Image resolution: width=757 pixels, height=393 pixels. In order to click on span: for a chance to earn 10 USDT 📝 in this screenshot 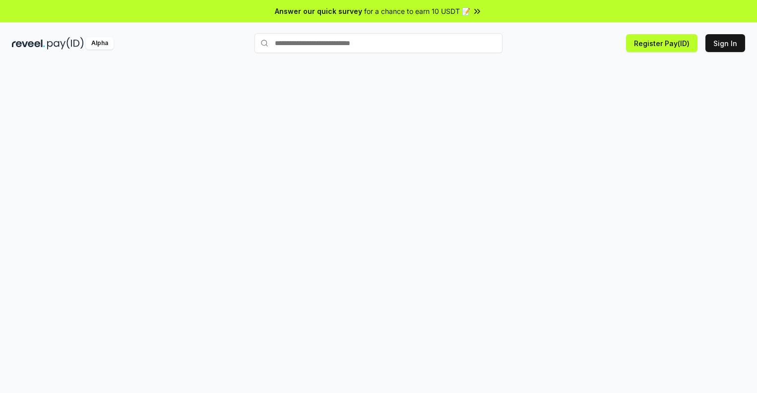, I will do `click(417, 11)`.